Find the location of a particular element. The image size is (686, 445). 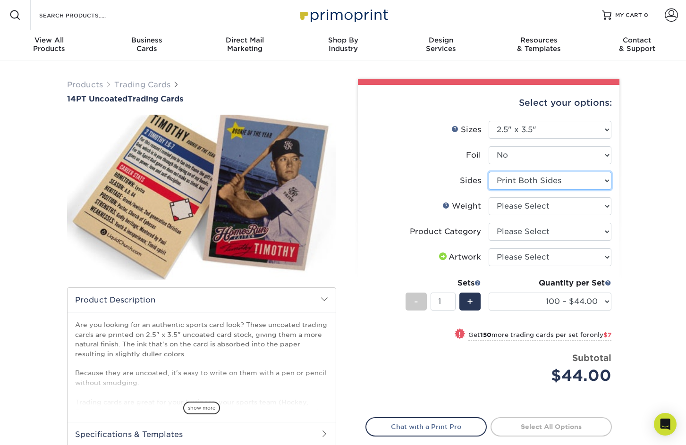

div: Cards is located at coordinates (147, 44).